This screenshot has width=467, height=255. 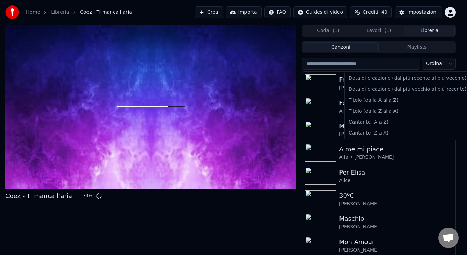 What do you see at coordinates (408, 78) in the screenshot?
I see `span: Data di creazione (dal più recente al più vecchio)` at bounding box center [408, 78].